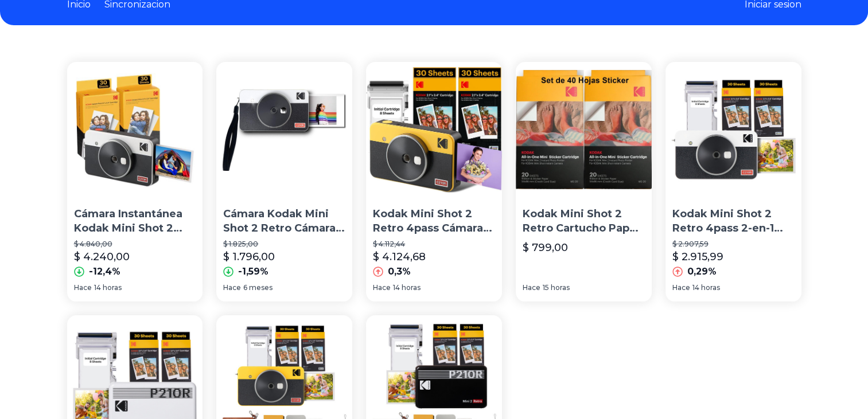 The height and width of the screenshot is (419, 868). Describe the element at coordinates (284, 182) in the screenshot. I see `a: Cámara Kodak Mini Shot 2 Retro Cámara E Impresora PortátilCámara Kodak Mini Shot 2 Retro Cámara E...` at that location.